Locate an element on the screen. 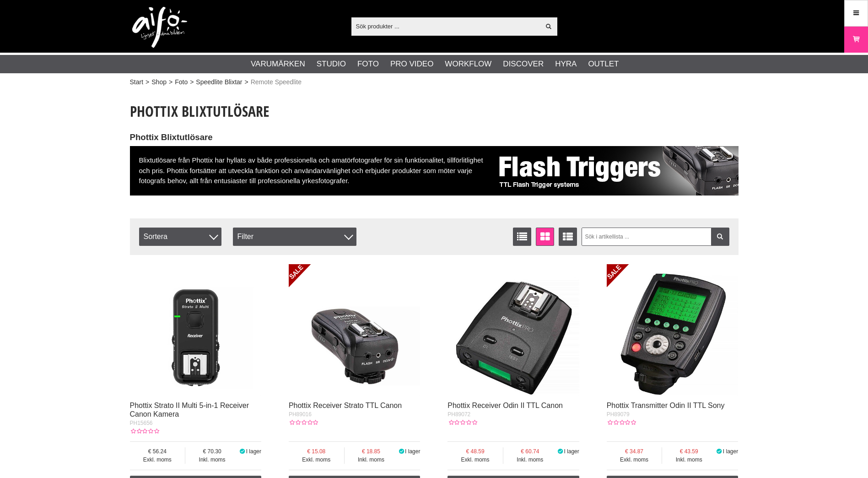  span: 56.24 is located at coordinates (157, 452).